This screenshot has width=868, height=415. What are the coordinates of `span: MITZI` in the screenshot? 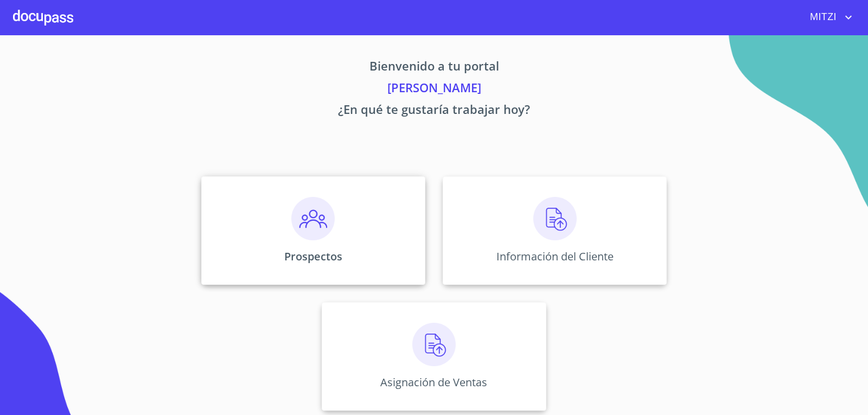 It's located at (822, 17).